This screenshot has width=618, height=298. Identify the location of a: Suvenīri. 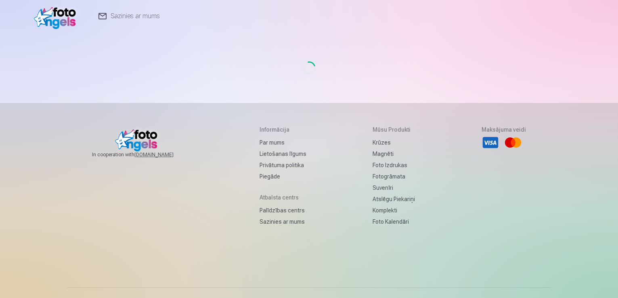
(394, 188).